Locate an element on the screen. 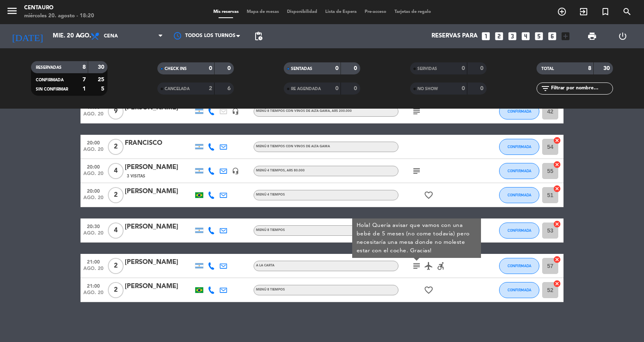 The height and width of the screenshot is (342, 644). span: NO SHOW is located at coordinates (427, 89).